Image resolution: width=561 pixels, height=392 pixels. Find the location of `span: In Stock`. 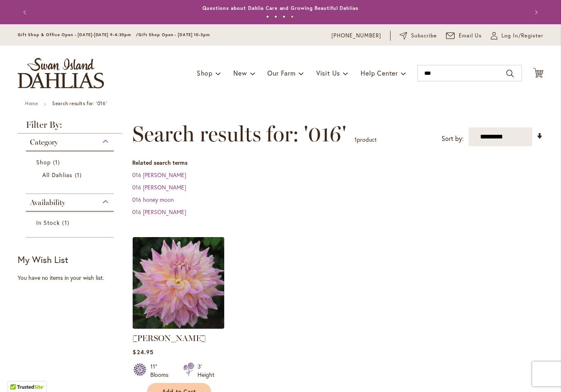

span: In Stock is located at coordinates (48, 222).